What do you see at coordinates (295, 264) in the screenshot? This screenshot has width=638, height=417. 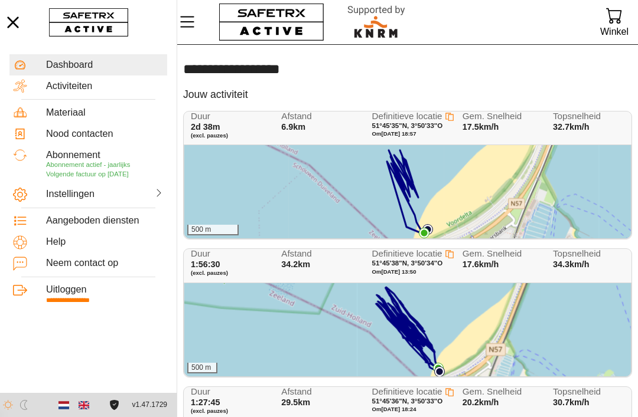 I see `span: 34.2km` at bounding box center [295, 264].